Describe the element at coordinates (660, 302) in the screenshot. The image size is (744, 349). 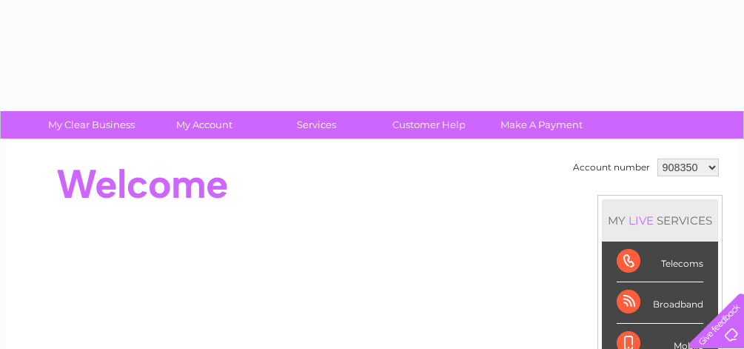
I see `div: Broadband` at that location.